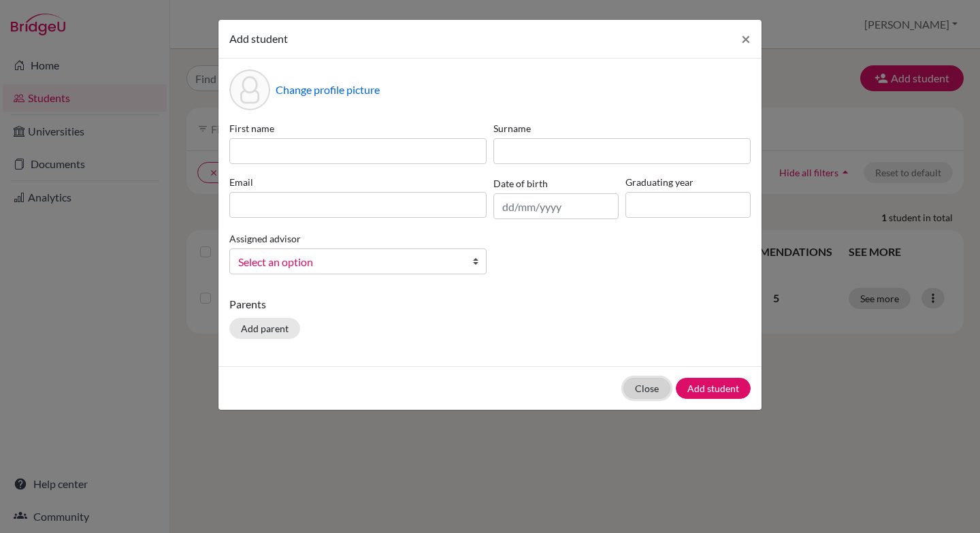 The height and width of the screenshot is (533, 980). Describe the element at coordinates (622, 128) in the screenshot. I see `label: Surname` at that location.